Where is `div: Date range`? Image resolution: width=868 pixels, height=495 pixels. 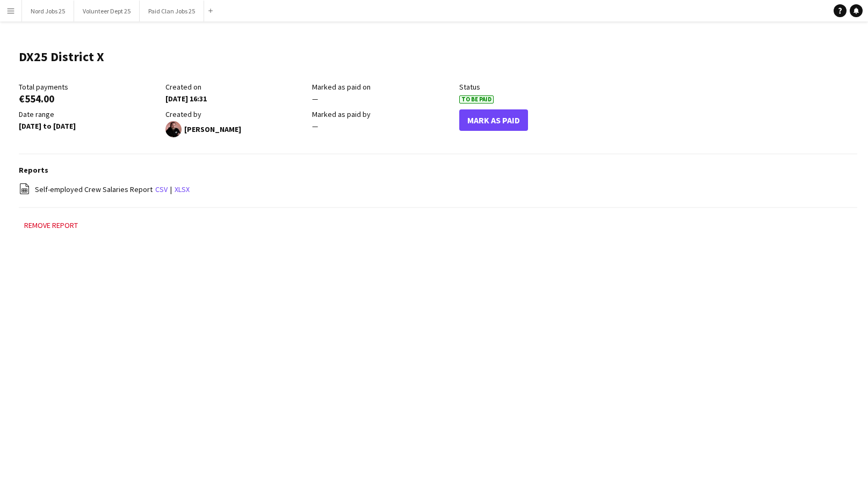 div: Date range is located at coordinates (89, 114).